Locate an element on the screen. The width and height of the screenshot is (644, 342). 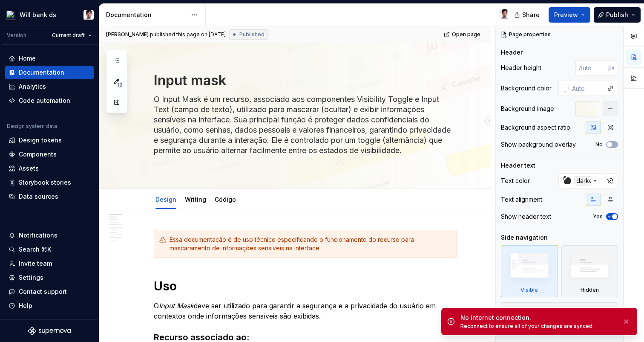
div: Código is located at coordinates (225, 199).